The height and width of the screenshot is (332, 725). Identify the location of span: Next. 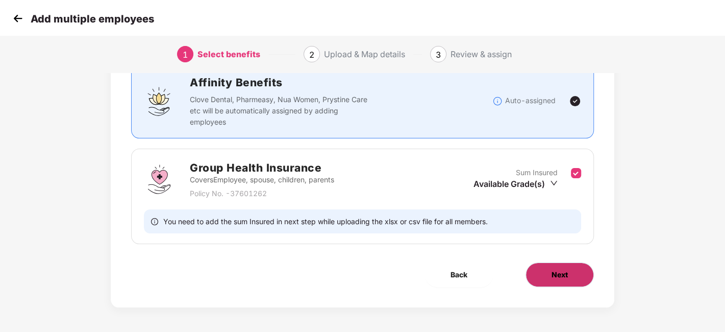
(560, 275).